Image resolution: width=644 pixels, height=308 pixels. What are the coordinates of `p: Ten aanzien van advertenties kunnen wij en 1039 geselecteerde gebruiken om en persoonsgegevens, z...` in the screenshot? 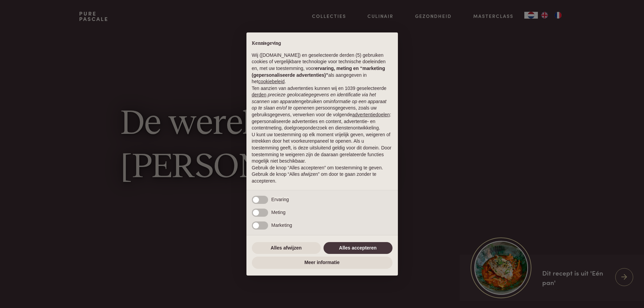 It's located at (322, 108).